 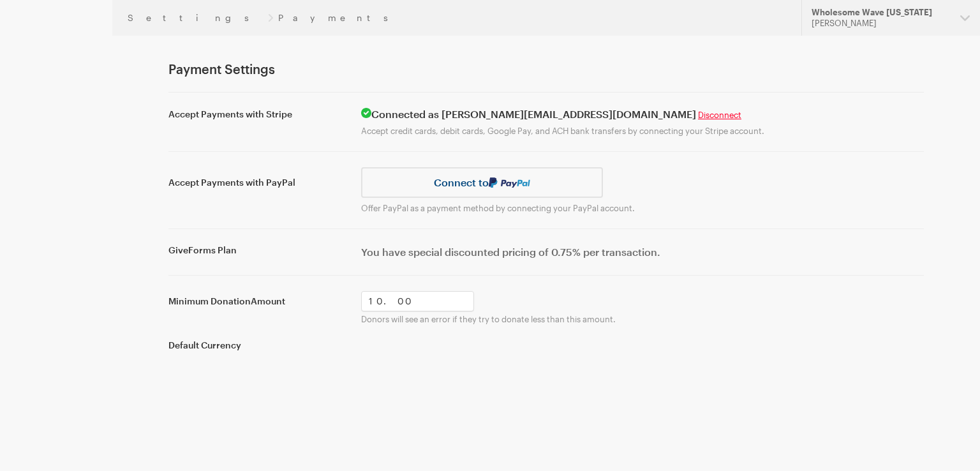 I want to click on a: Connect to, so click(x=481, y=183).